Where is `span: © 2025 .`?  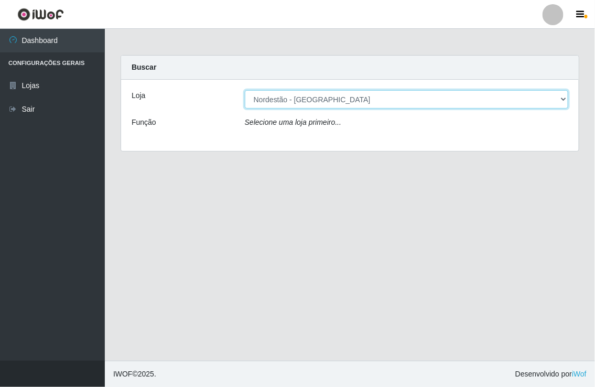
span: © 2025 . is located at coordinates (135, 374).